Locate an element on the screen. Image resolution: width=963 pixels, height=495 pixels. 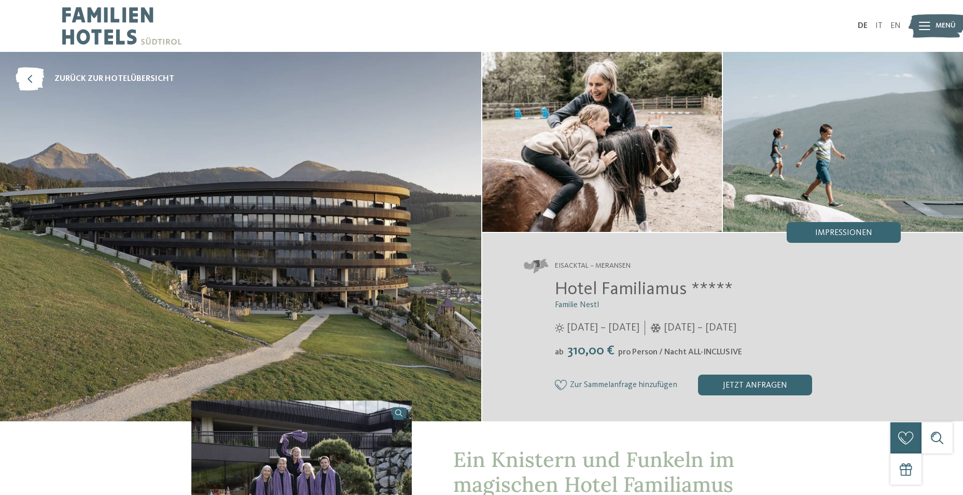
span: 310,00 € is located at coordinates (591, 351).